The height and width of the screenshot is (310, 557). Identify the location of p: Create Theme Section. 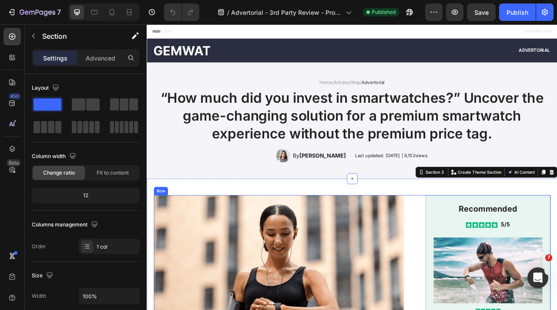
(424, 188).